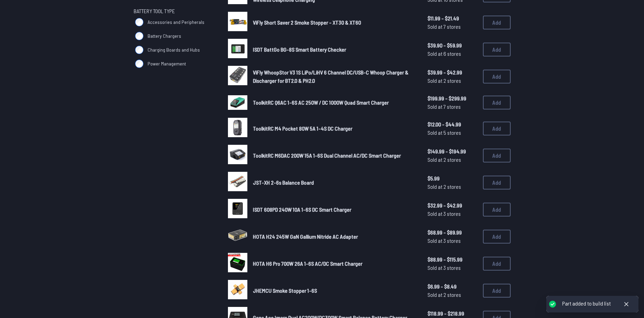  I want to click on input: Accessories and Peripherals, so click(139, 22).